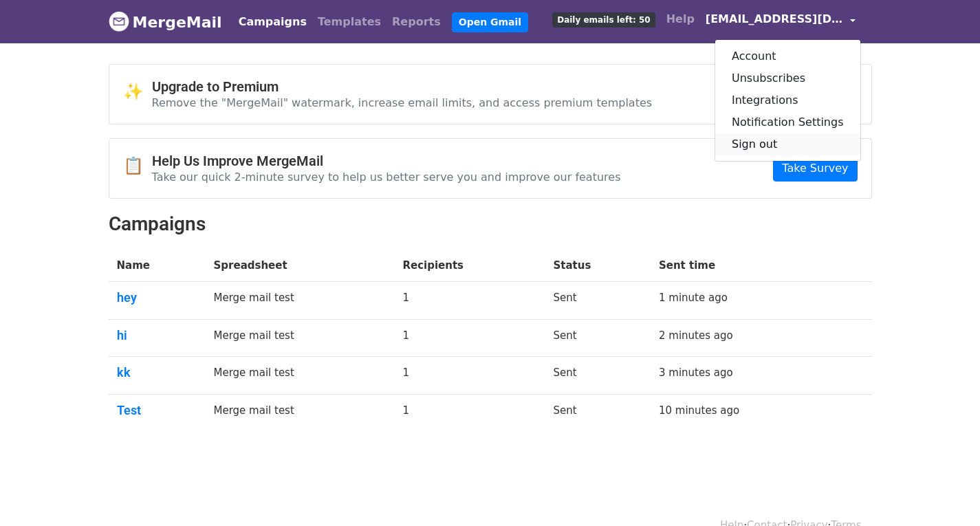  Describe the element at coordinates (490, 224) in the screenshot. I see `h2: Campaigns` at that location.